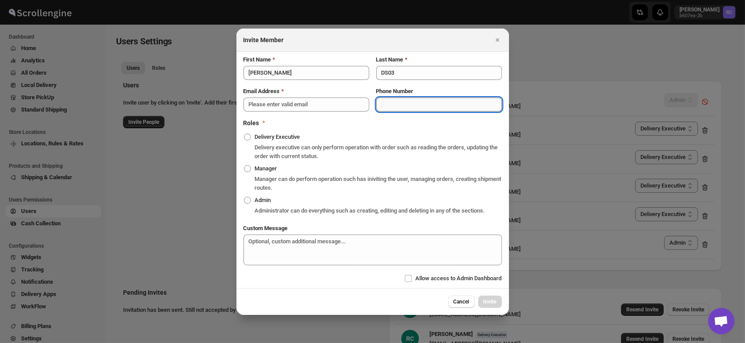 This screenshot has width=745, height=343. What do you see at coordinates (461, 302) in the screenshot?
I see `span: Cancel` at bounding box center [461, 302].